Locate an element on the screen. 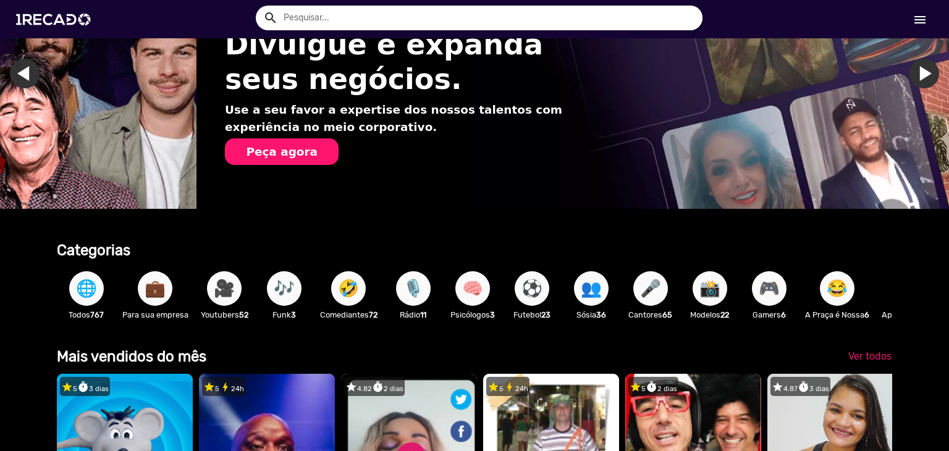  a: Ir para o próximo slide is located at coordinates (172, 73).